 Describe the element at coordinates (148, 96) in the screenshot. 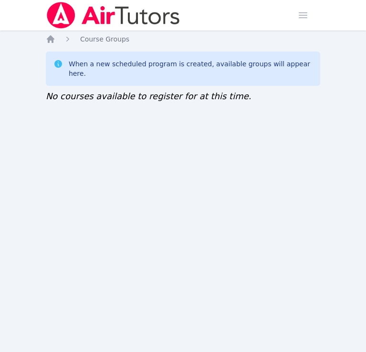

I see `span: No courses available to register for at this time.` at that location.